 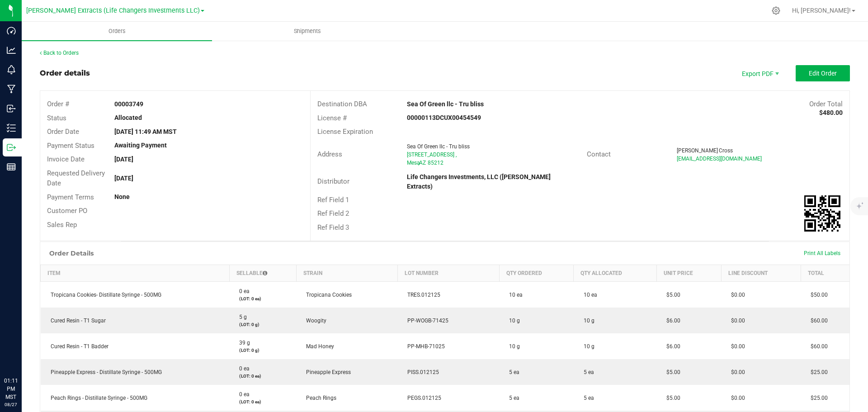 What do you see at coordinates (421, 372) in the screenshot?
I see `span: PISS.012125` at bounding box center [421, 372].